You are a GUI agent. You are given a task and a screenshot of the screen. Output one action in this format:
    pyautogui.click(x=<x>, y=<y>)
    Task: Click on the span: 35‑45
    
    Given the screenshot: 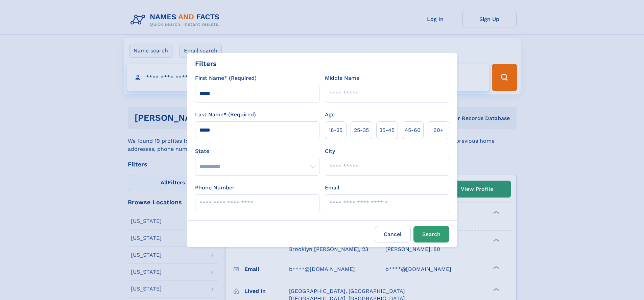 What is the action you would take?
    pyautogui.click(x=387, y=130)
    